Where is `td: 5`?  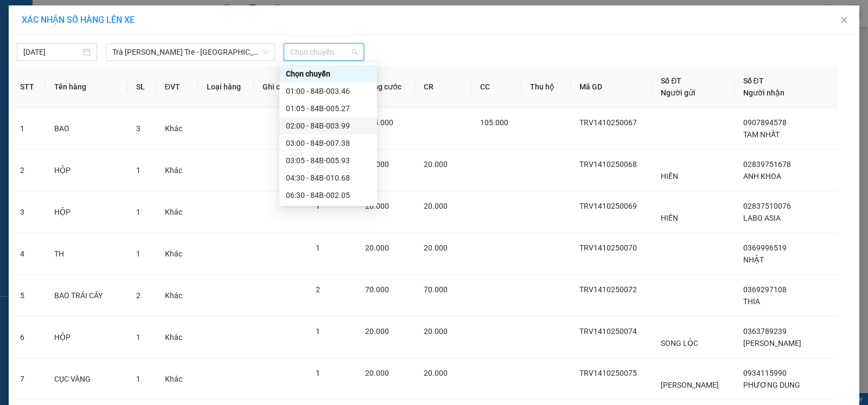
td: 5 is located at coordinates (28, 295).